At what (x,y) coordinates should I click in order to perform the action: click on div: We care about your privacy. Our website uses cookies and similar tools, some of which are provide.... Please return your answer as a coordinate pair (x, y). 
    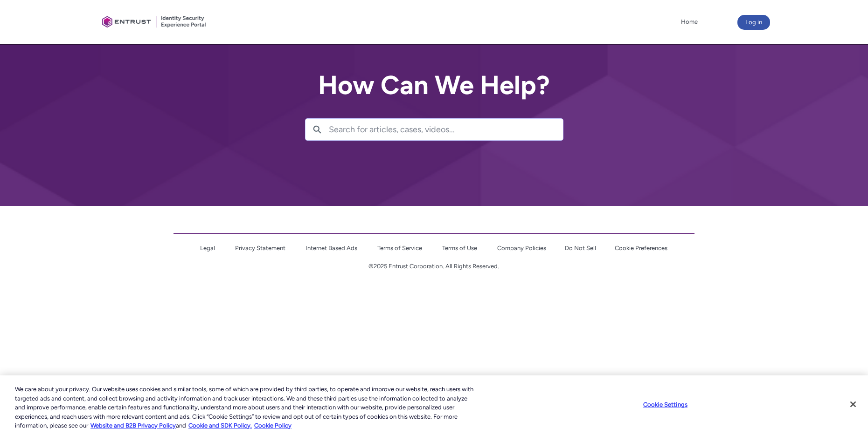
    Looking at the image, I should click on (246, 408).